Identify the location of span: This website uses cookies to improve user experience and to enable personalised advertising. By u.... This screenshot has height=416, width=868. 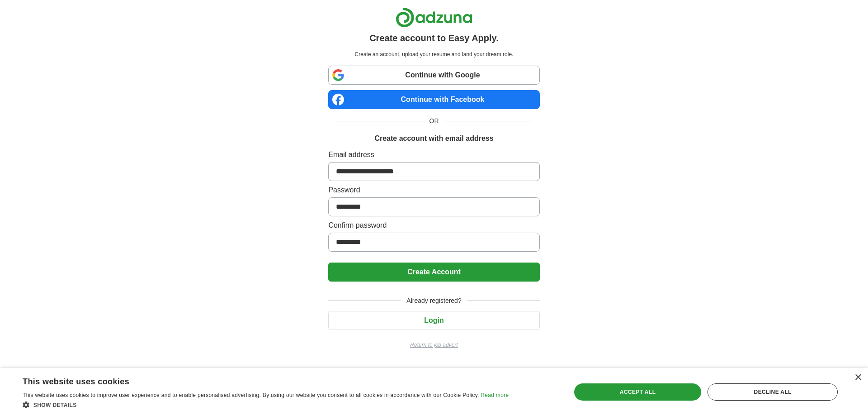
(251, 395).